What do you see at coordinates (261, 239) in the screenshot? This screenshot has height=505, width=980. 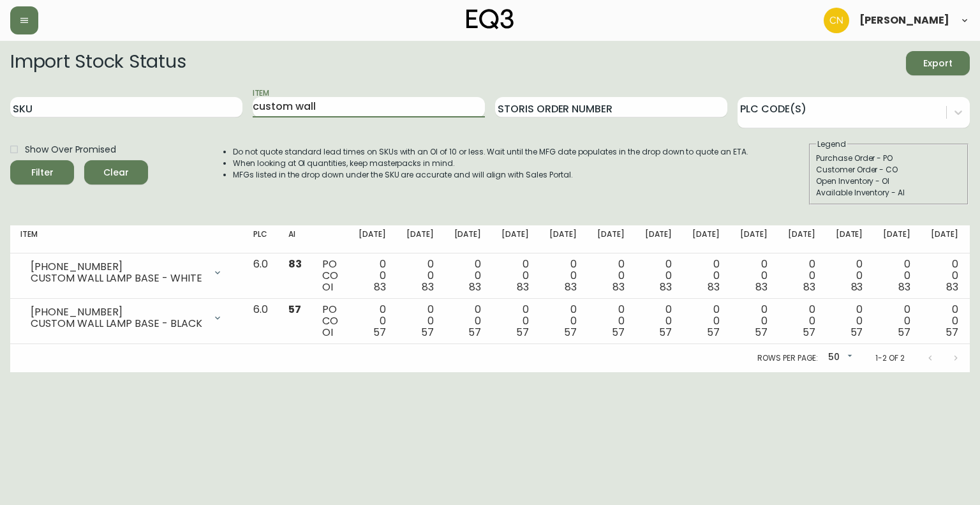 I see `th: PLC` at bounding box center [261, 239].